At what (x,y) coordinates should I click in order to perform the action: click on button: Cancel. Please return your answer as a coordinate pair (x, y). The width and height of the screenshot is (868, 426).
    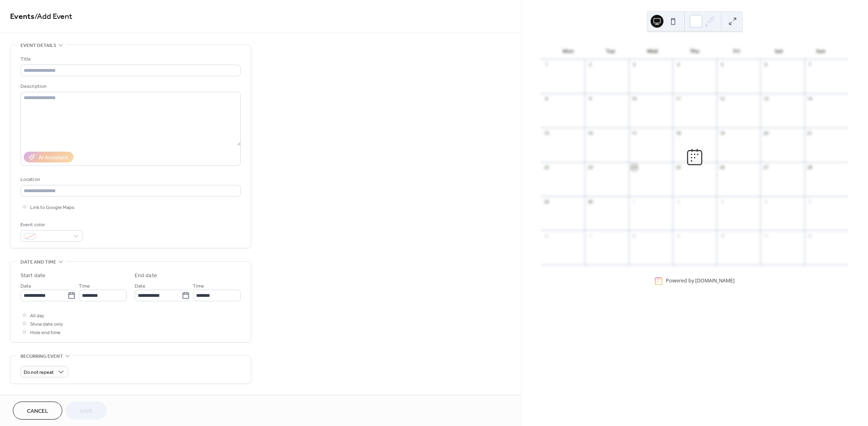
    Looking at the image, I should click on (37, 411).